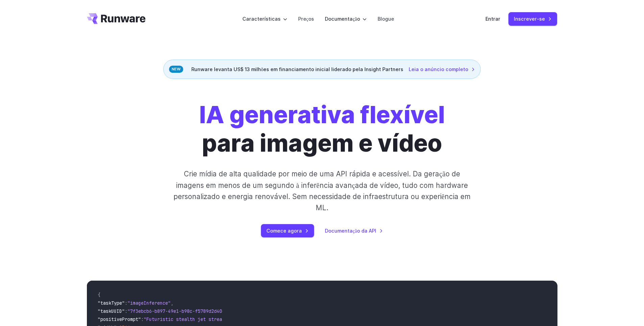  Describe the element at coordinates (343, 18) in the screenshot. I see `font: Documentação` at that location.